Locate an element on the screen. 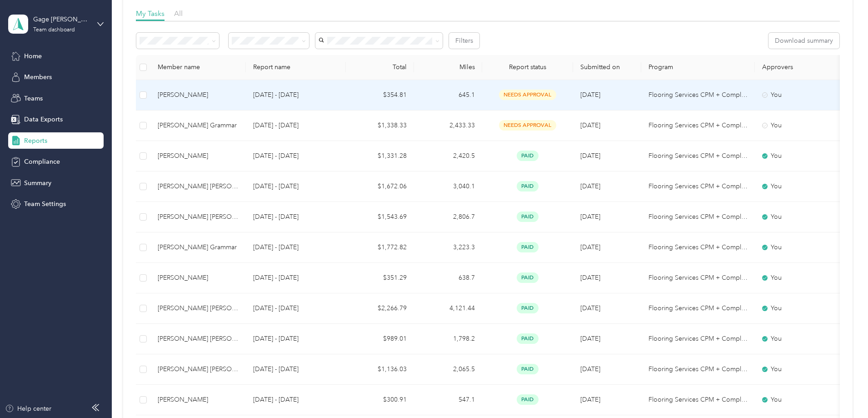 Image resolution: width=868 pixels, height=418 pixels. td: $300.91 is located at coordinates (380, 400).